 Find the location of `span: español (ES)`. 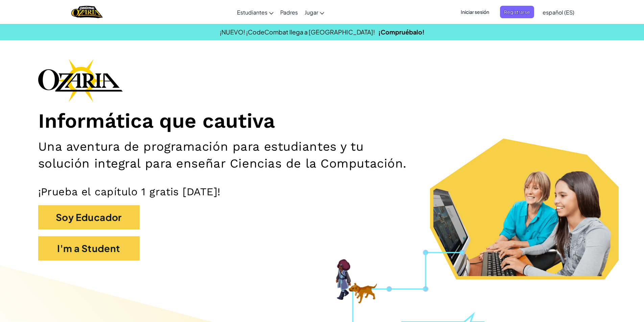

span: español (ES) is located at coordinates (558, 13).